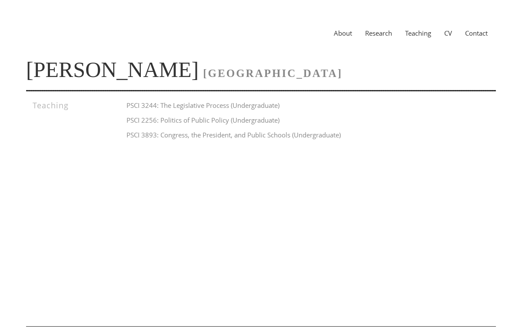 The image size is (522, 331). Describe the element at coordinates (476, 33) in the screenshot. I see `a: Contact` at that location.